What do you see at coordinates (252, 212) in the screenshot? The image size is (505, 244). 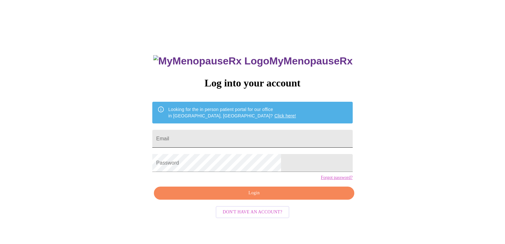 I see `button: Don't have an account?` at bounding box center [252, 212].